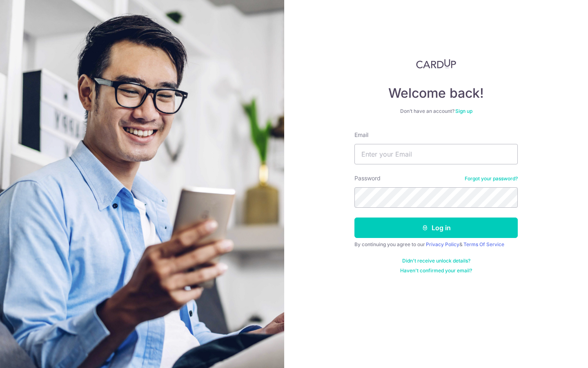 This screenshot has height=368, width=588. I want to click on a: Terms Of Service, so click(484, 244).